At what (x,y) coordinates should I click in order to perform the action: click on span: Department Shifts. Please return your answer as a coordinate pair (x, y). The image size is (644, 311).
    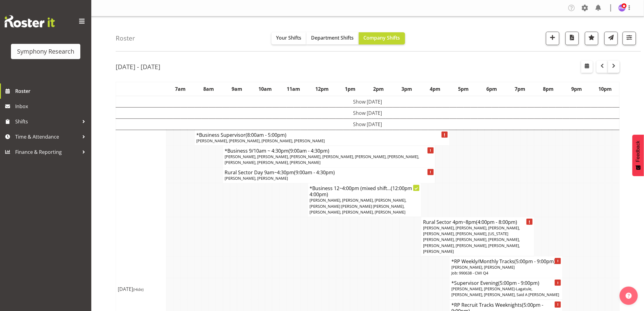
    Looking at the image, I should click on (333, 38).